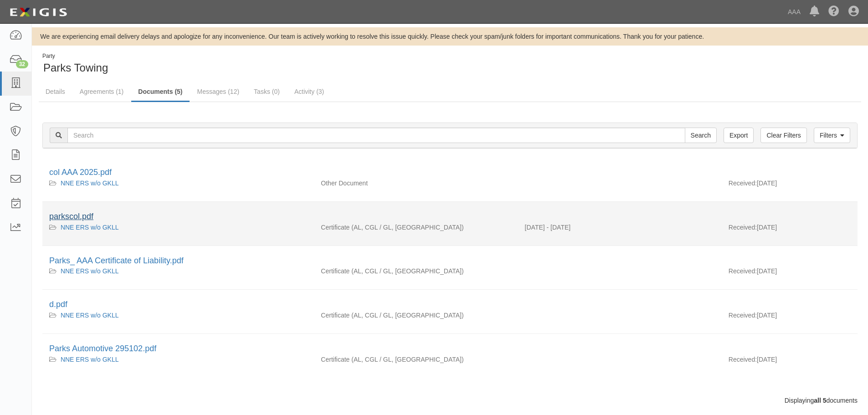  I want to click on a: Filters, so click(832, 135).